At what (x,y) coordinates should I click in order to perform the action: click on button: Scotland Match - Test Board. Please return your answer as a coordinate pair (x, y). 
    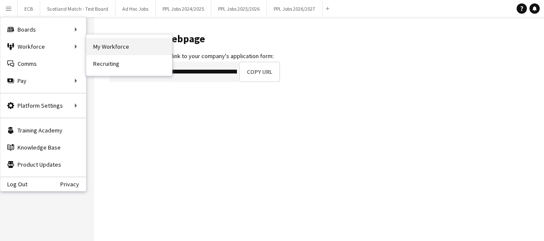
    Looking at the image, I should click on (78, 9).